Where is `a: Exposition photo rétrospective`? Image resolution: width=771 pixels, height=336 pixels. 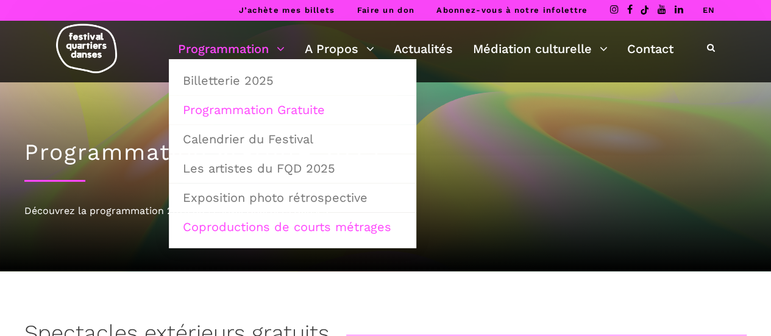
a: Exposition photo rétrospective is located at coordinates (292, 197).